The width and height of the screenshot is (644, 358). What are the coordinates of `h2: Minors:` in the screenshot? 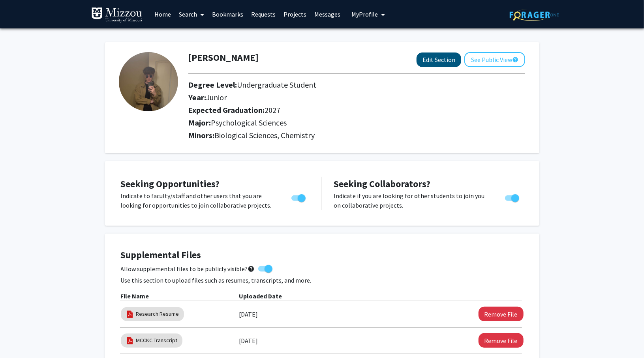 It's located at (357, 135).